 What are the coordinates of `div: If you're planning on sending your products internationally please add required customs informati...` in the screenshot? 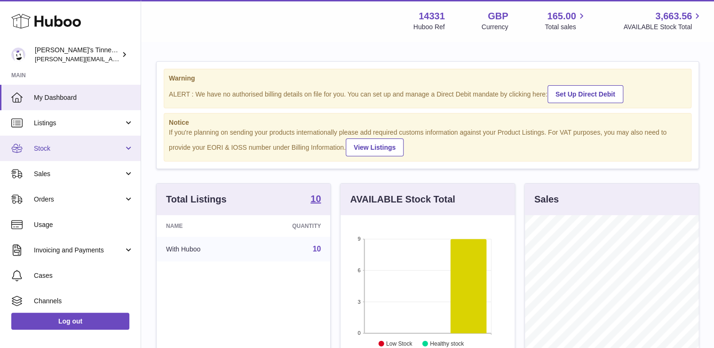 It's located at (428, 142).